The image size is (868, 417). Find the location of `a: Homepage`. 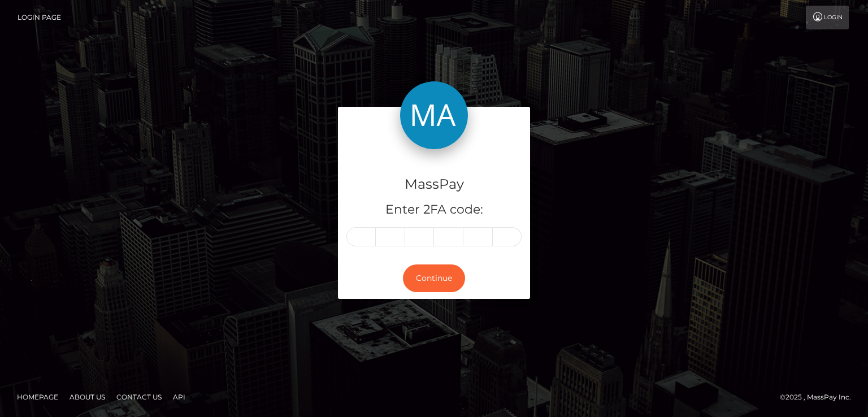

a: Homepage is located at coordinates (38, 397).